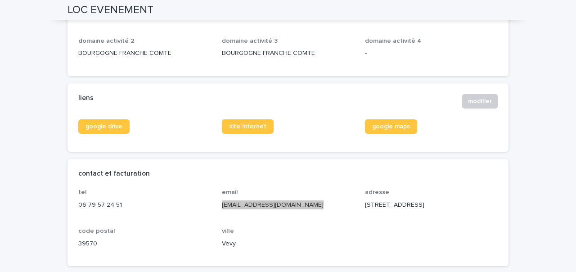 The width and height of the screenshot is (576, 272). Describe the element at coordinates (228, 231) in the screenshot. I see `span: ville` at that location.